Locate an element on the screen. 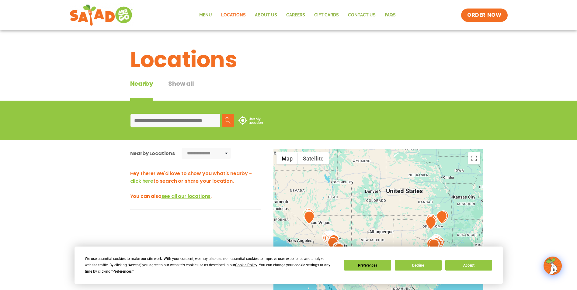 Image resolution: width=577 pixels, height=290 pixels. a: FAQs is located at coordinates (390, 15).